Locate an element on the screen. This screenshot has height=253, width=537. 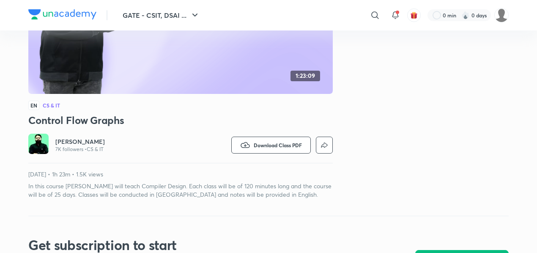
p: 7K followers • CS & IT is located at coordinates (80, 149).